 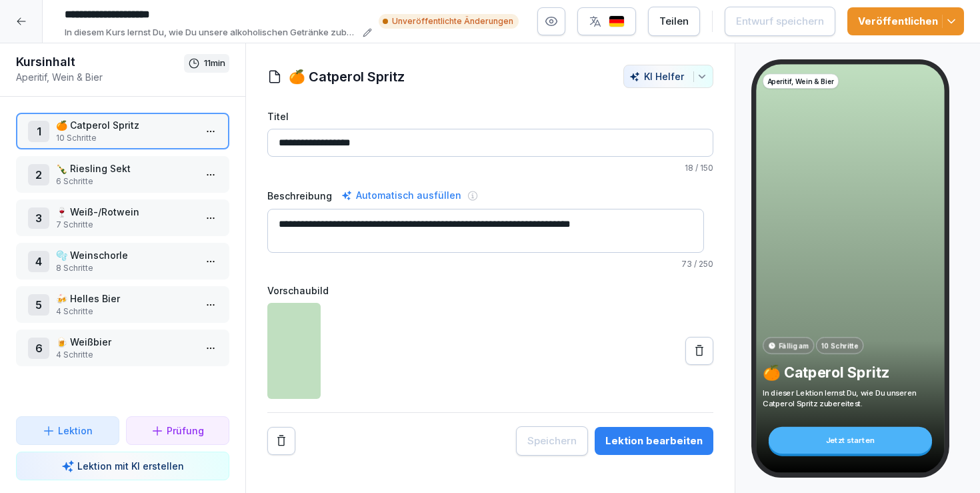 I want to click on div: Speichern, so click(x=552, y=441).